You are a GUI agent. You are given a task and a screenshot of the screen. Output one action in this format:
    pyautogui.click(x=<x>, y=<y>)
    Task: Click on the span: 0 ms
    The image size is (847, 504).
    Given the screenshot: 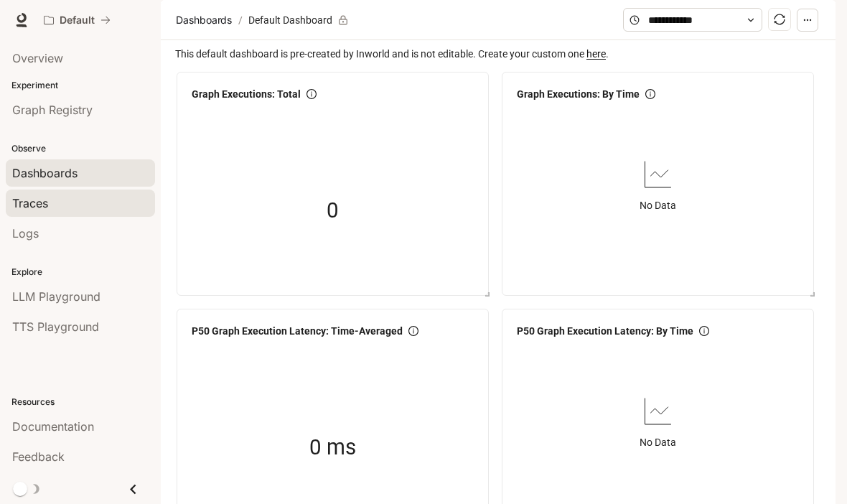 What is the action you would take?
    pyautogui.click(x=333, y=447)
    